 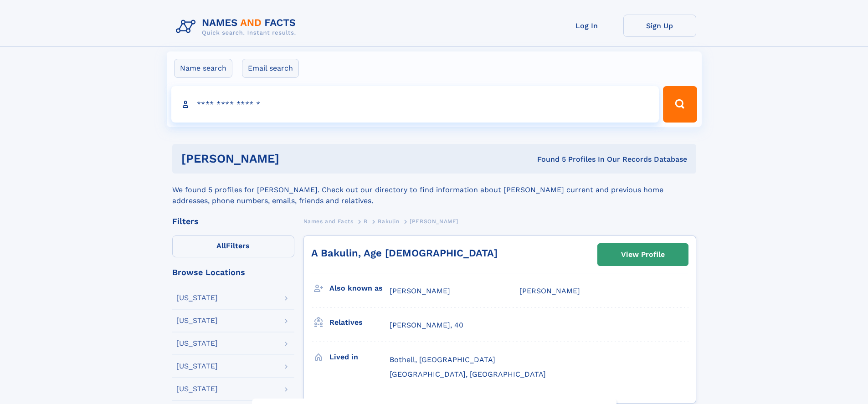 I want to click on h3: Lived in, so click(x=359, y=357).